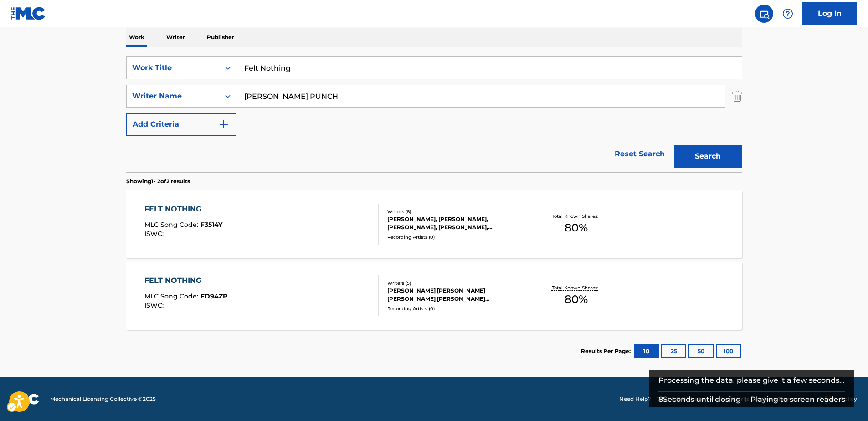 This screenshot has width=868, height=421. What do you see at coordinates (214, 296) in the screenshot?
I see `span: FD94ZP` at bounding box center [214, 296].